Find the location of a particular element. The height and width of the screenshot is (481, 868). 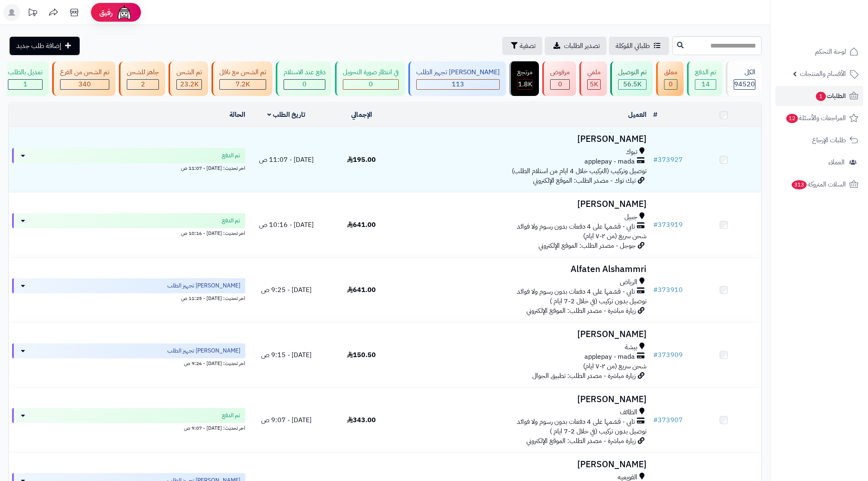

a: السلات المتروكة313 is located at coordinates (819, 184).